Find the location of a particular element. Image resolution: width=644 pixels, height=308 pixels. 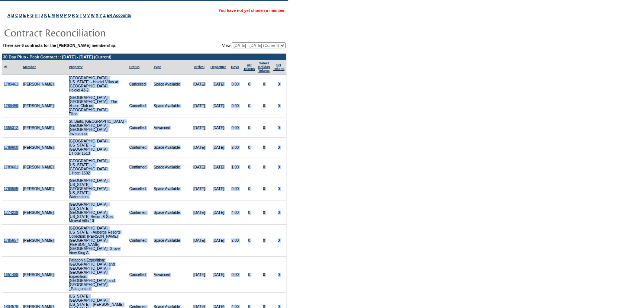

a: Arrival is located at coordinates (199, 67).